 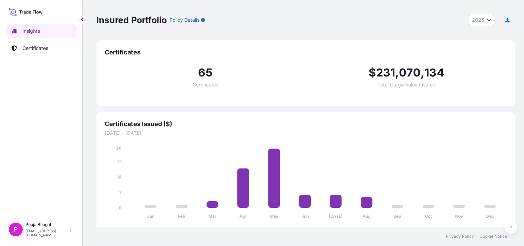 I want to click on tspan: Jun, so click(x=305, y=216).